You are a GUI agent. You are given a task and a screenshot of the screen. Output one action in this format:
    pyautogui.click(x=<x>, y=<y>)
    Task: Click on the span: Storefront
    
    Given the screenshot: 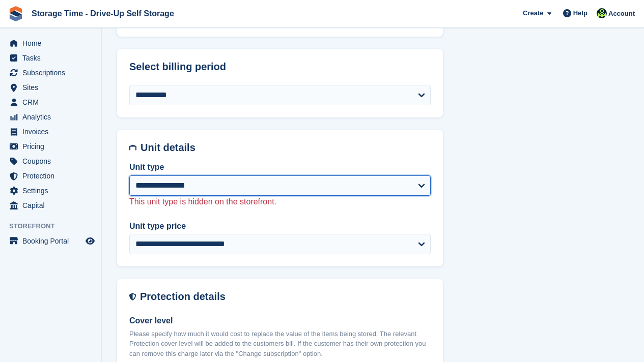 What is the action you would take?
    pyautogui.click(x=55, y=227)
    